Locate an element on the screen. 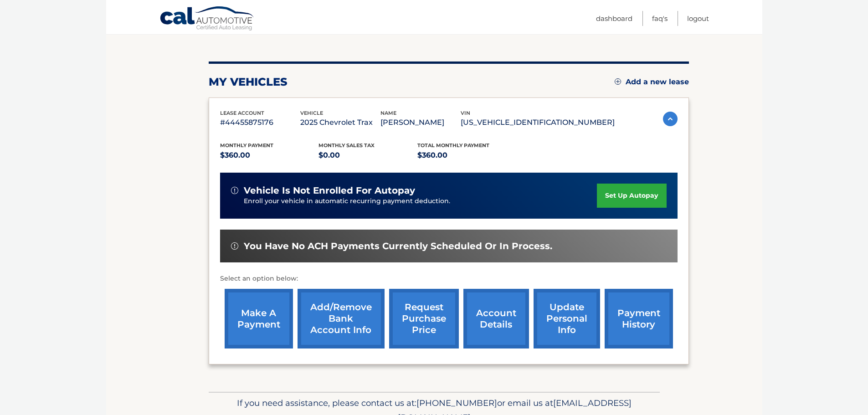  a: Logout is located at coordinates (698, 18).